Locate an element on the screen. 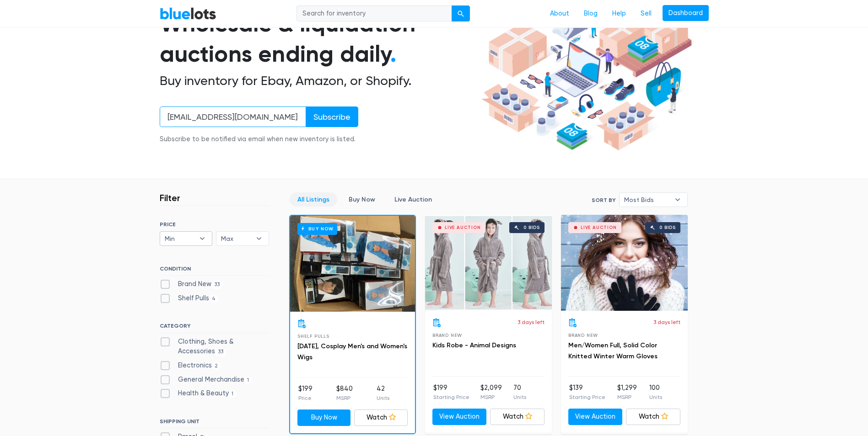  li: 42 is located at coordinates (383, 393).